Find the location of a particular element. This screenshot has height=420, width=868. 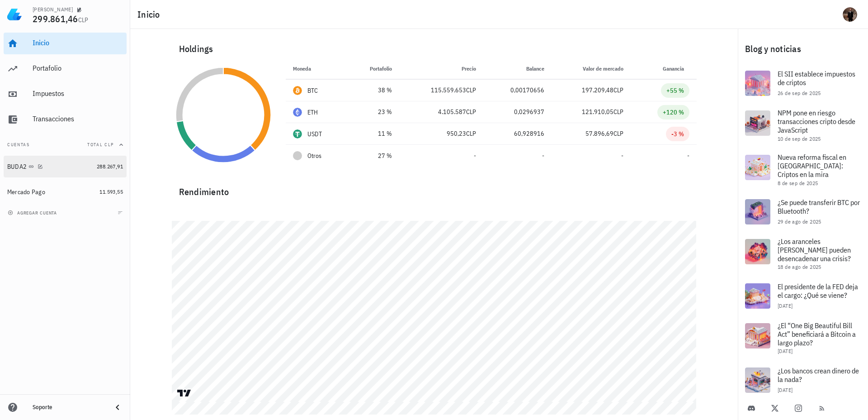

div: -3 % is located at coordinates (678, 134).